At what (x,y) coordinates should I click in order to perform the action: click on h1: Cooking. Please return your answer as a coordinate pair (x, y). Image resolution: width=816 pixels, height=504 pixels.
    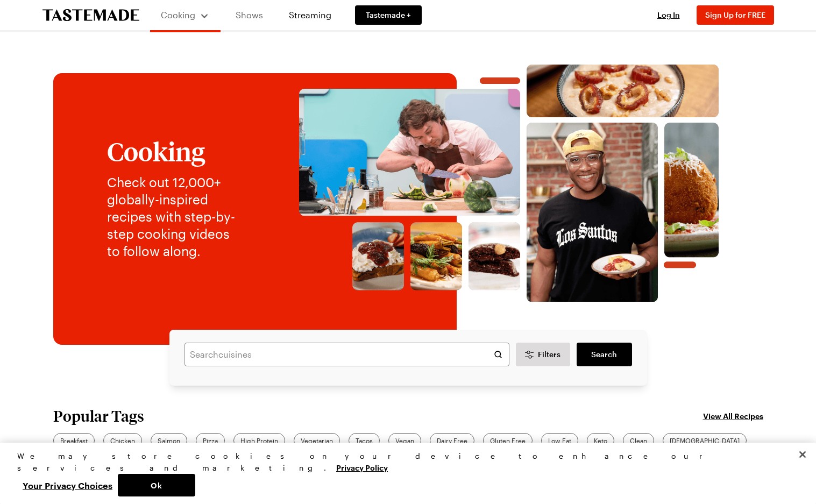
    Looking at the image, I should click on (175, 151).